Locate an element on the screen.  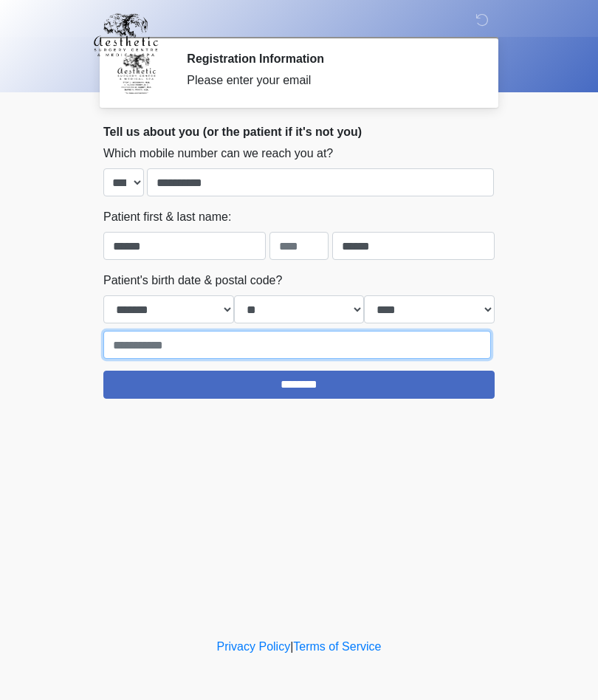
div: Please enter your email is located at coordinates (329, 80).